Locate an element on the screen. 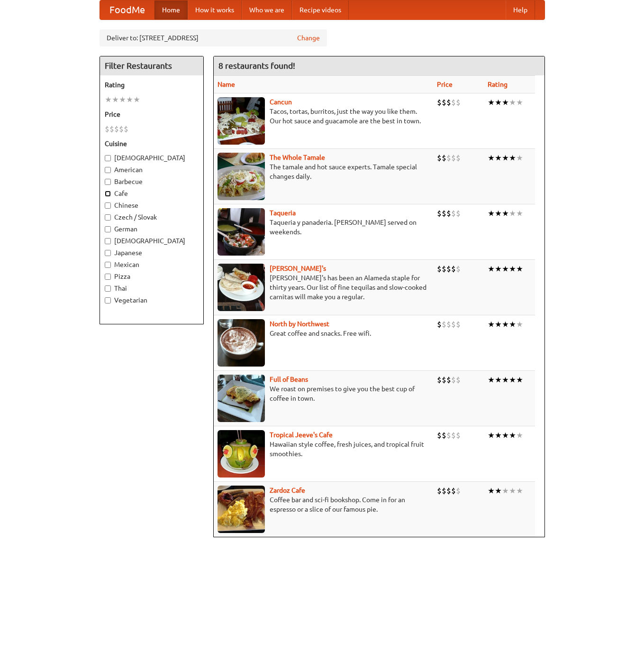 The height and width of the screenshot is (671, 644). a: Rating is located at coordinates (498, 84).